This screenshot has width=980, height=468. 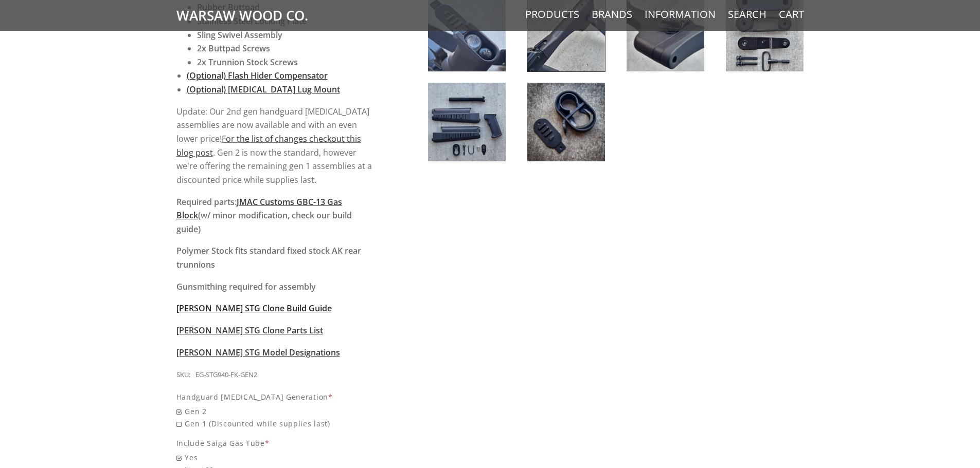 What do you see at coordinates (258, 76) in the screenshot?
I see `a: (Optional) Flash Hider Compensator` at bounding box center [258, 76].